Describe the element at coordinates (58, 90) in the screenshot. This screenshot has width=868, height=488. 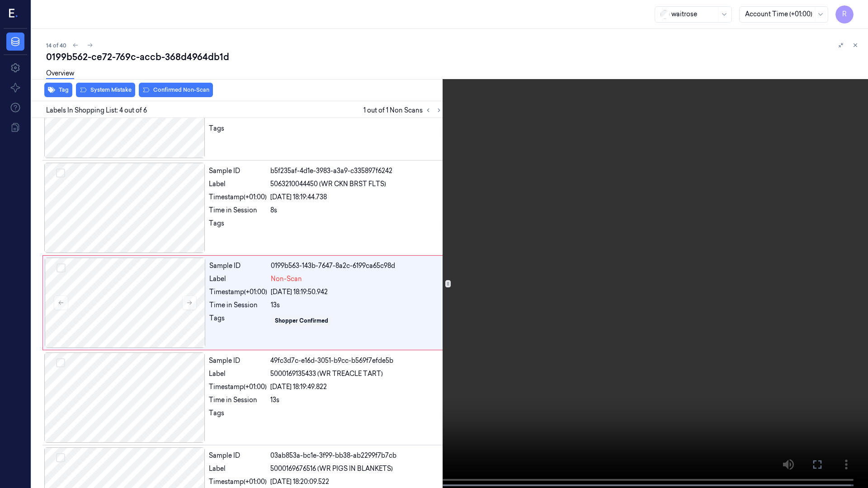
I see `button: Tag` at that location.